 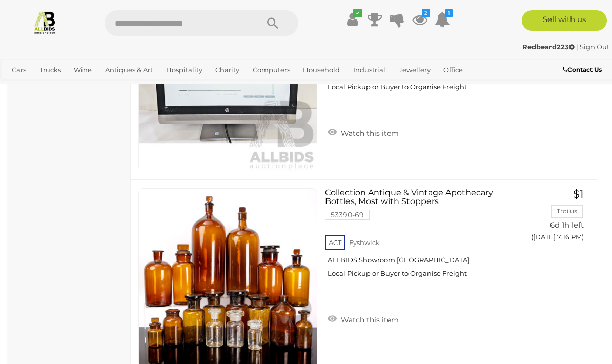 What do you see at coordinates (426, 13) in the screenshot?
I see `i: 2` at bounding box center [426, 13].